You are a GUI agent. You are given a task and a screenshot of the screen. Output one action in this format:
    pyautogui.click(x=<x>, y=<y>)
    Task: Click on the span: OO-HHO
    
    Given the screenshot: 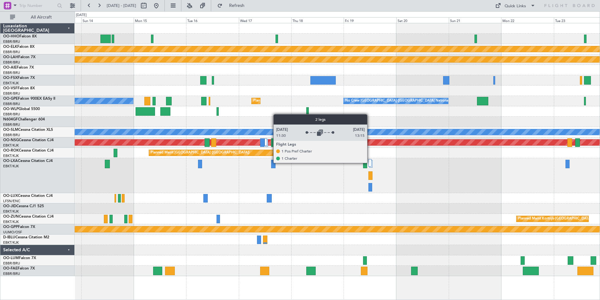 What is the action you would take?
    pyautogui.click(x=11, y=36)
    